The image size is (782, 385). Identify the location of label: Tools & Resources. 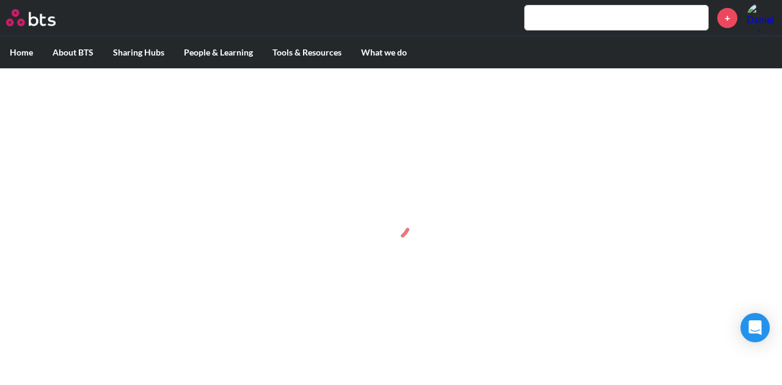
(307, 53).